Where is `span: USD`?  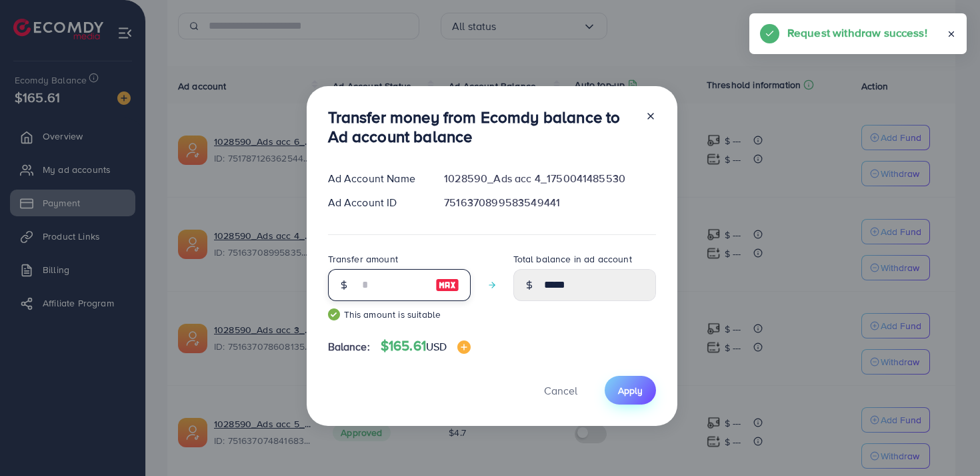
span: USD is located at coordinates (436, 347).